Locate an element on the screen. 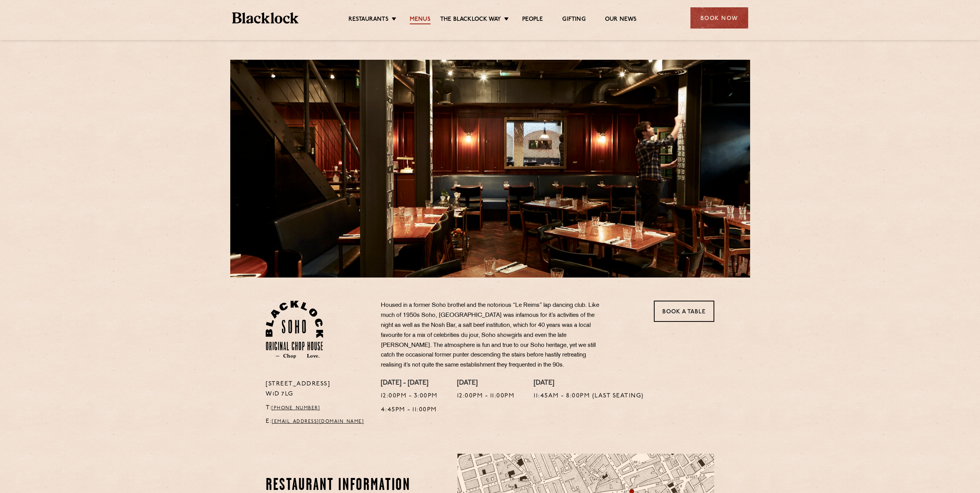 The height and width of the screenshot is (493, 980). p: E: is located at coordinates (317, 421).